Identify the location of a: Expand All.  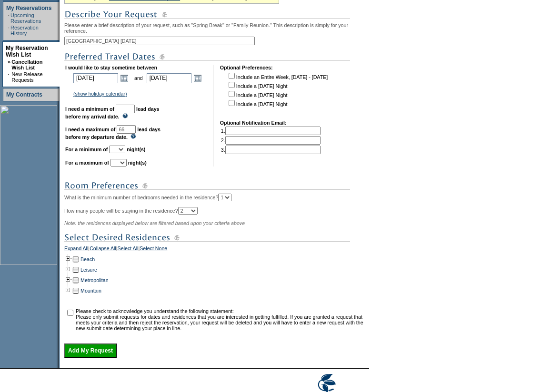
(76, 250).